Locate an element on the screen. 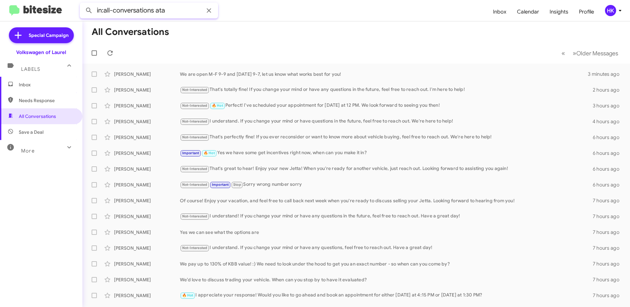  span: All Conversations is located at coordinates (37, 116).